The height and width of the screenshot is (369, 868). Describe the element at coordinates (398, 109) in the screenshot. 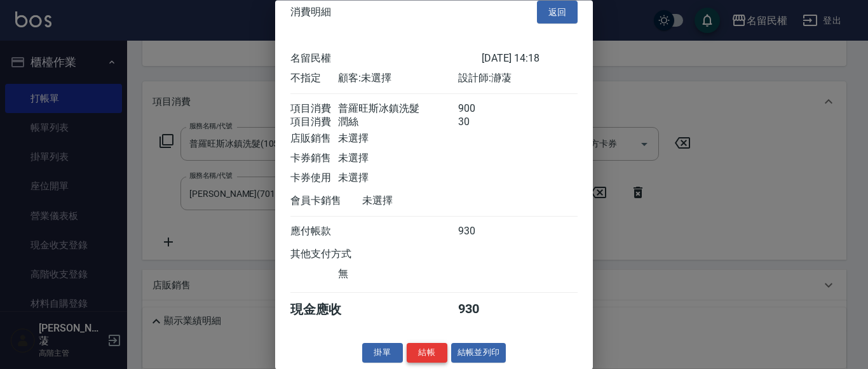

I see `div: 普羅旺斯冰鎮洗髮` at that location.